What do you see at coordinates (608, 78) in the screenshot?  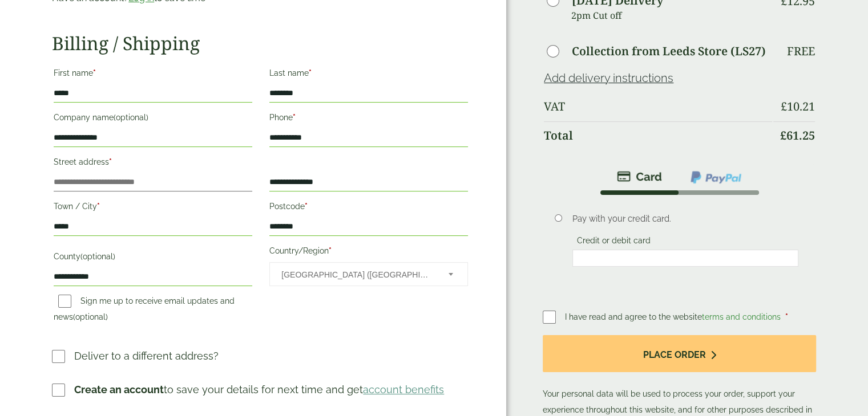 I see `a: Add delivery instructions` at bounding box center [608, 78].